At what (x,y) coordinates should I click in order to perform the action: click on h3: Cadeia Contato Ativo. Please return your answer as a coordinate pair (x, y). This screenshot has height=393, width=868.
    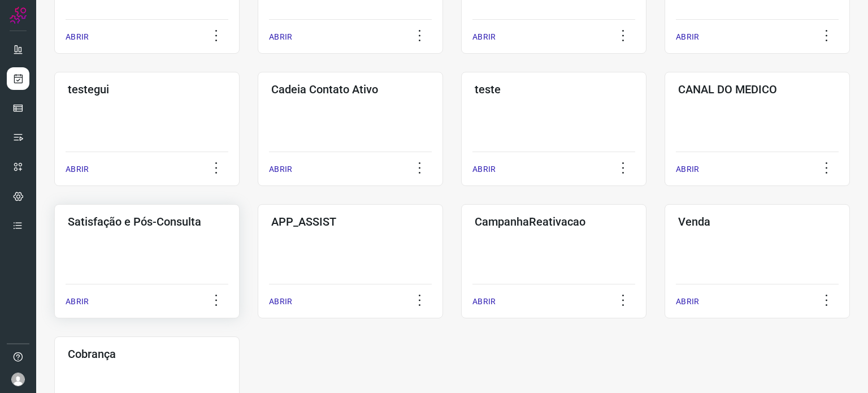
    Looking at the image, I should click on (350, 89).